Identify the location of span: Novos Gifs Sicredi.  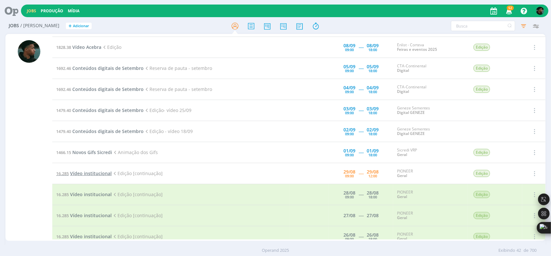
(92, 152).